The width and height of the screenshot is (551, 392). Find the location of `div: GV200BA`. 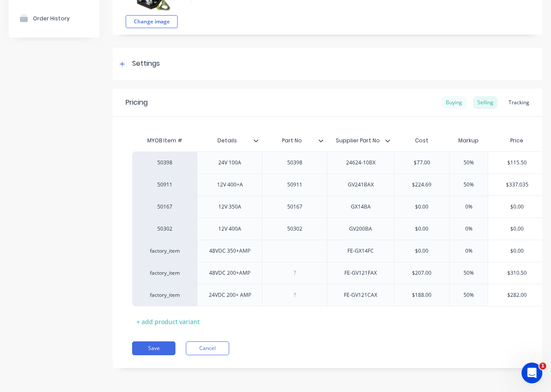

div: GV200BA is located at coordinates (361, 229).